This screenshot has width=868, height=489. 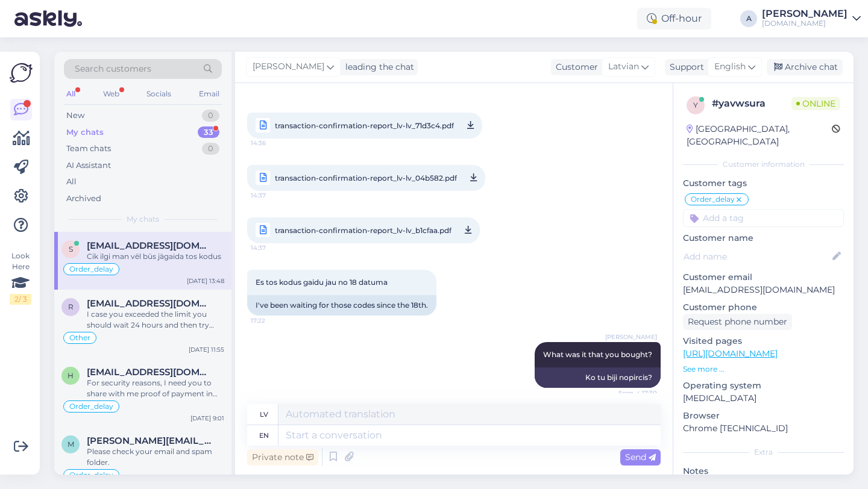 I want to click on span: 14:36, so click(x=273, y=143).